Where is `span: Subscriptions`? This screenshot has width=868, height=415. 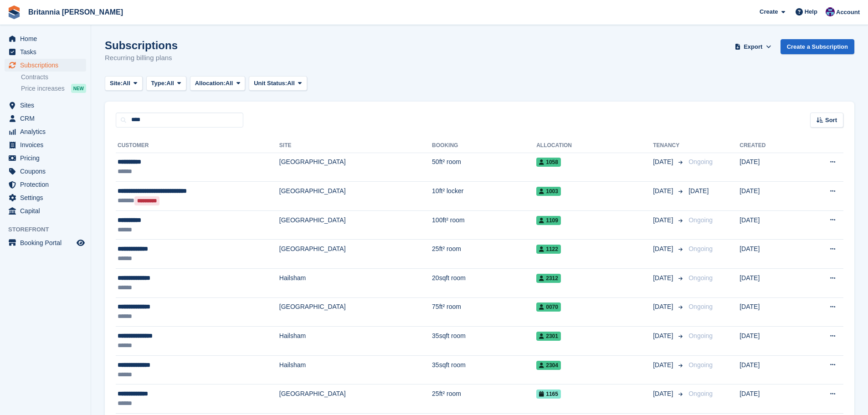 span: Subscriptions is located at coordinates (48, 65).